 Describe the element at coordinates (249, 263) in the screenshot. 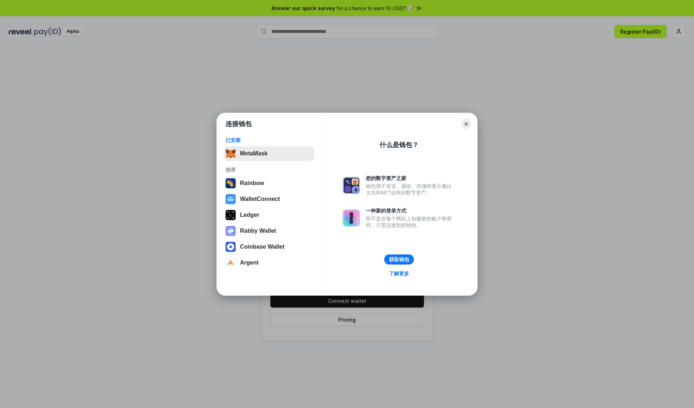

I see `div: Argent` at that location.